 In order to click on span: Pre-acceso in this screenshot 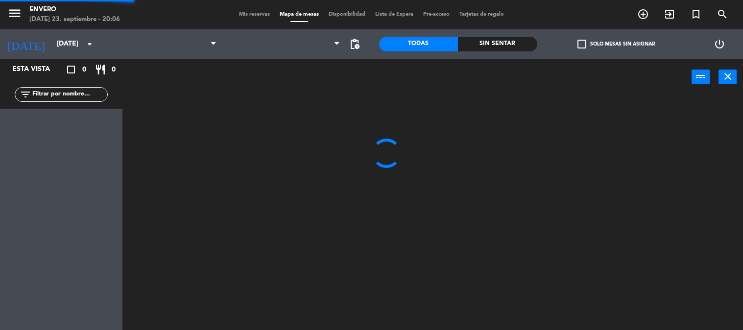, I will do `click(436, 14)`.